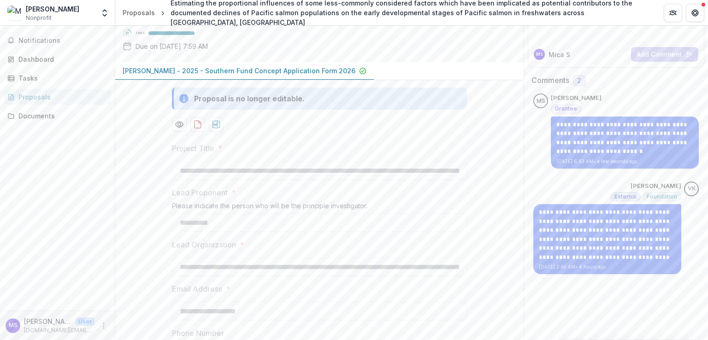 Image resolution: width=708 pixels, height=340 pixels. What do you see at coordinates (673, 13) in the screenshot?
I see `button: Partners` at bounding box center [673, 13].